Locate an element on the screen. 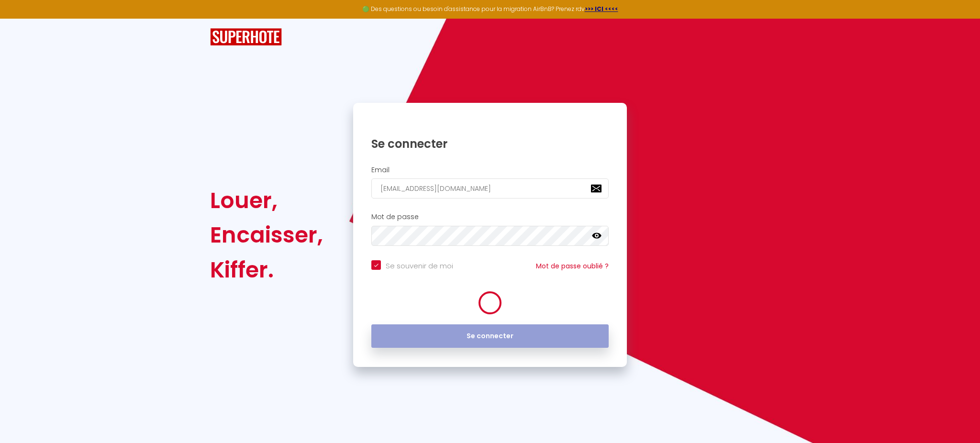 This screenshot has height=443, width=980. h2: Mot de passe is located at coordinates (490, 217).